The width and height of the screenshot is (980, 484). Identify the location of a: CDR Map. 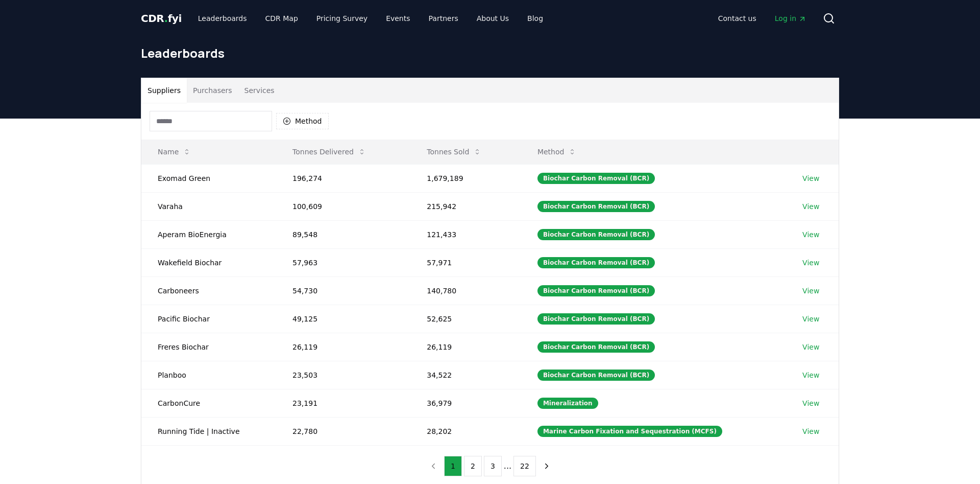
(282, 18).